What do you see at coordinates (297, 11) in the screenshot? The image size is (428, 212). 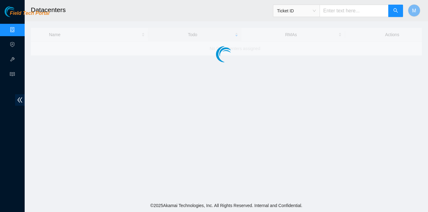 I see `span: Ticket ID` at bounding box center [297, 11].